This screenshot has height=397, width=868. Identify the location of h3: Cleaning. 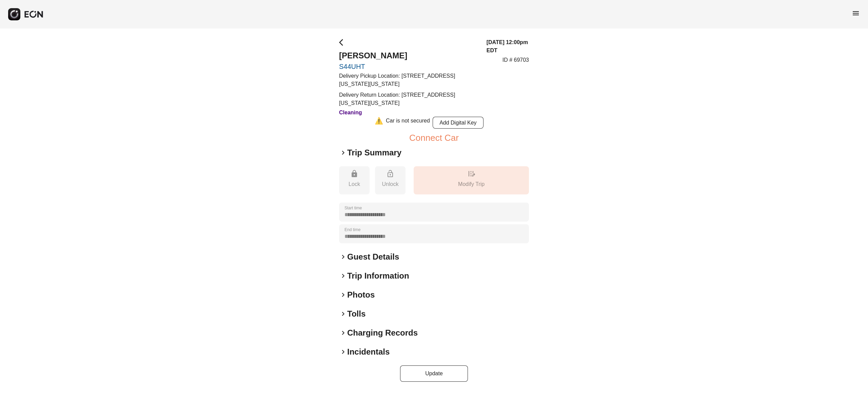
(408, 113).